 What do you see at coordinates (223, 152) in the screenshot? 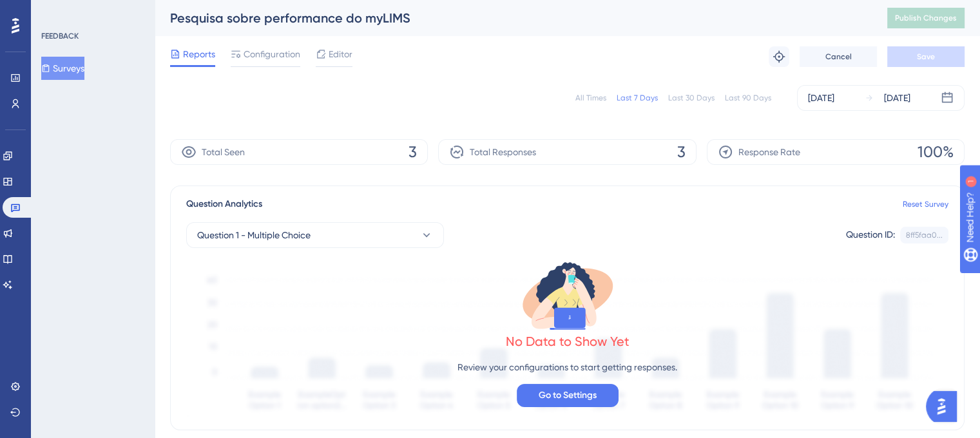
I see `span: Total Seen` at bounding box center [223, 152].